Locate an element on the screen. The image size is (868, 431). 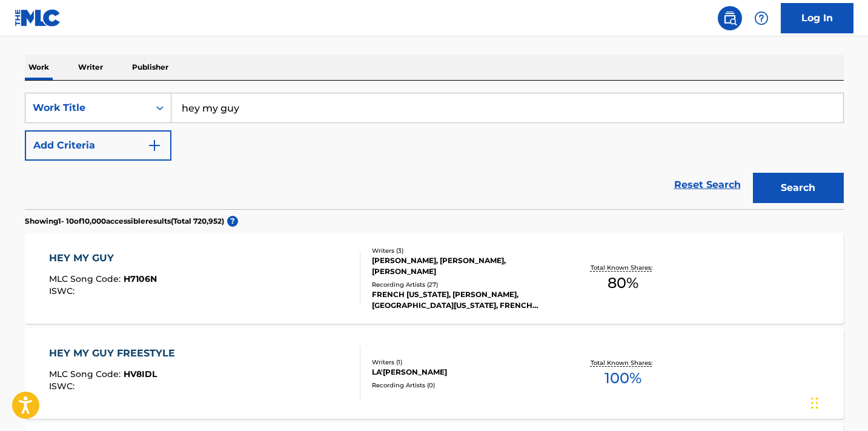
a: Public Search is located at coordinates (730, 18).